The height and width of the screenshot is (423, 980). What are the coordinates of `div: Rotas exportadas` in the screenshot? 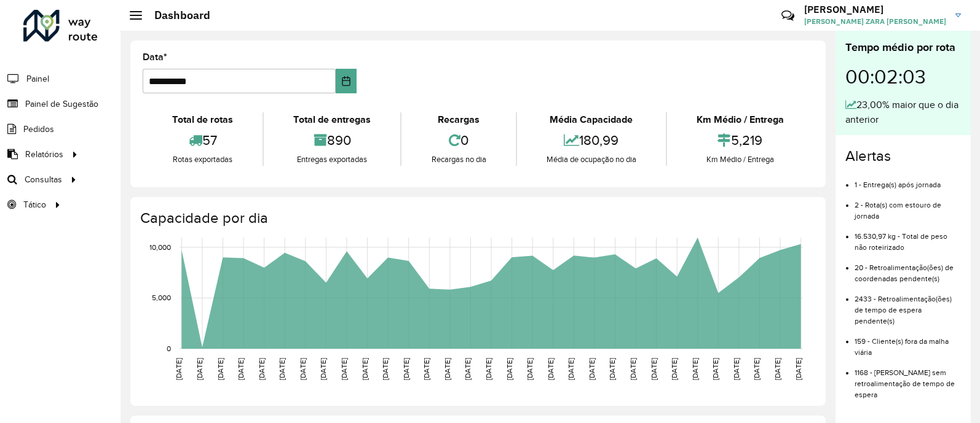 It's located at (202, 160).